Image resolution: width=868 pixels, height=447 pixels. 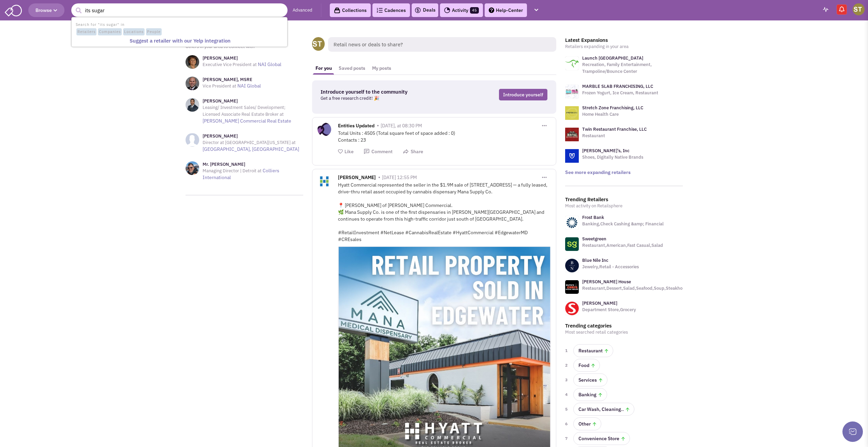 I want to click on a: Food, so click(x=586, y=365).